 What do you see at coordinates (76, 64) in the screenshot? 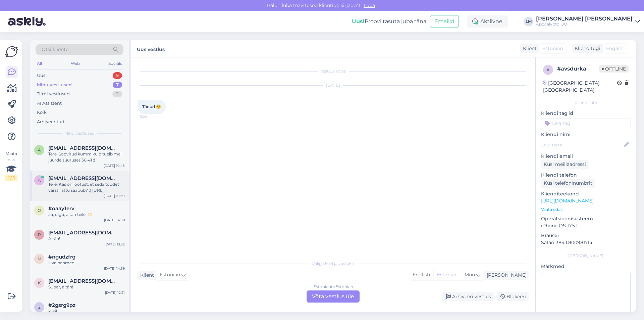
I see `div: Web` at bounding box center [76, 64].